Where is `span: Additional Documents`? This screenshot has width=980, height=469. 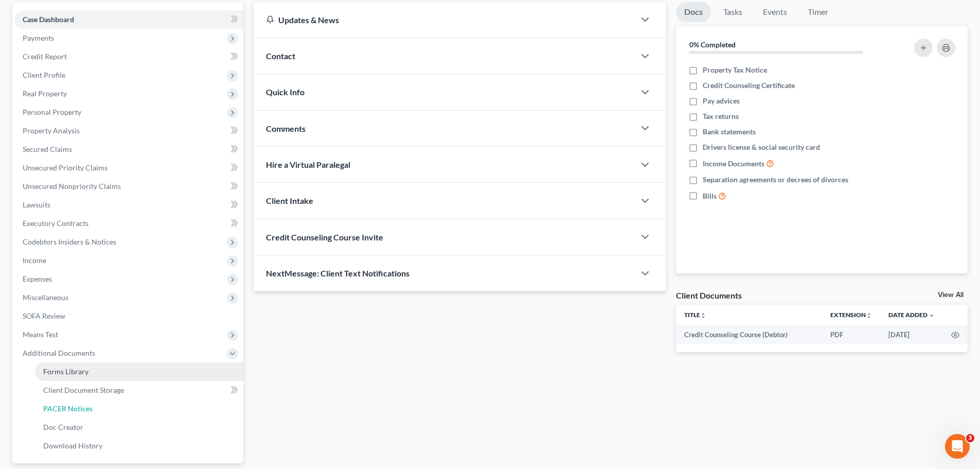 span: Additional Documents is located at coordinates (59, 352).